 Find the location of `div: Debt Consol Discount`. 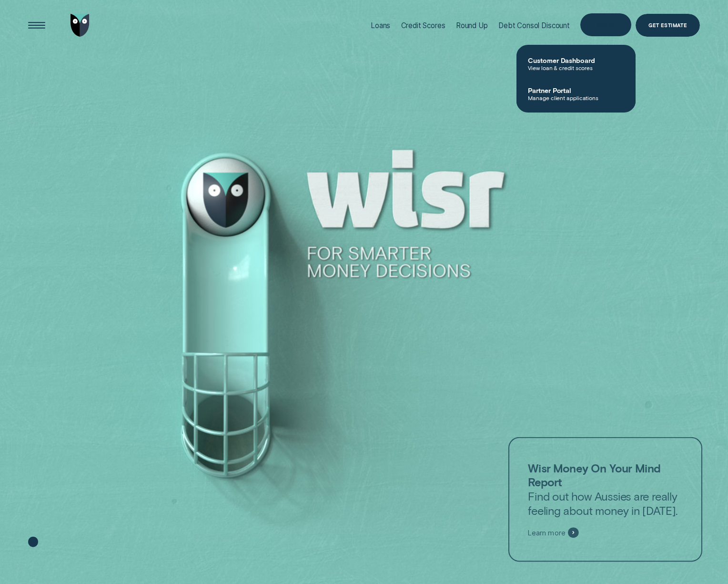

div: Debt Consol Discount is located at coordinates (534, 25).